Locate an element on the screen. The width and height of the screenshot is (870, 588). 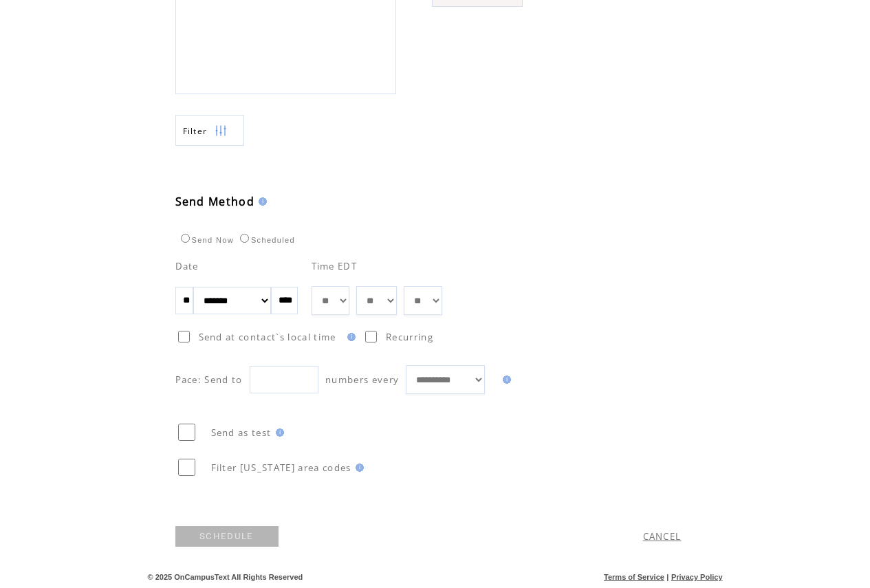
a: Filter is located at coordinates (209, 130).